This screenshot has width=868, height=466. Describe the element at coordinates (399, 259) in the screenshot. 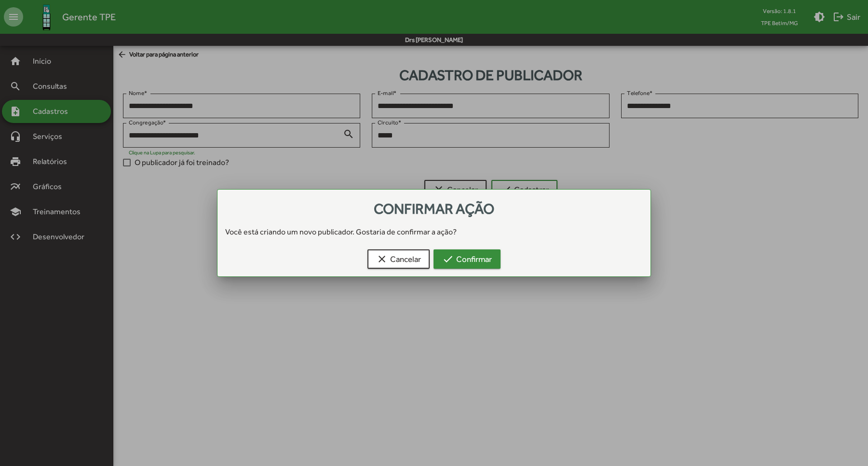

I see `span: Cancelar` at that location.